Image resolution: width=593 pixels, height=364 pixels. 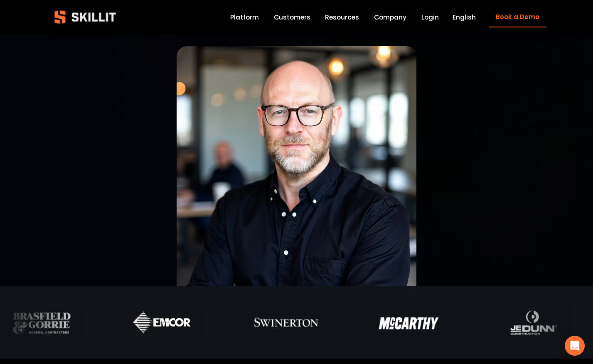 What do you see at coordinates (517, 17) in the screenshot?
I see `a: Book a Demo` at bounding box center [517, 17].